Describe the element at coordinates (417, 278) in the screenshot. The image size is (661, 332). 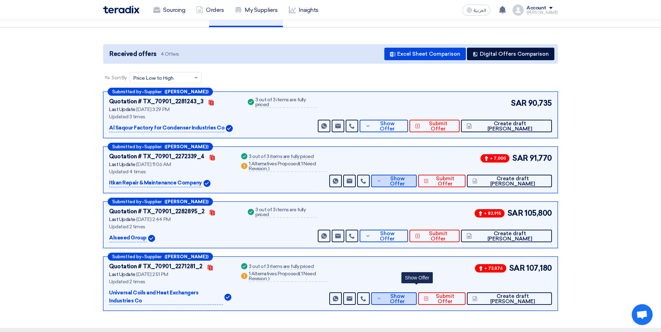
I see `div: Show Offer` at that location.